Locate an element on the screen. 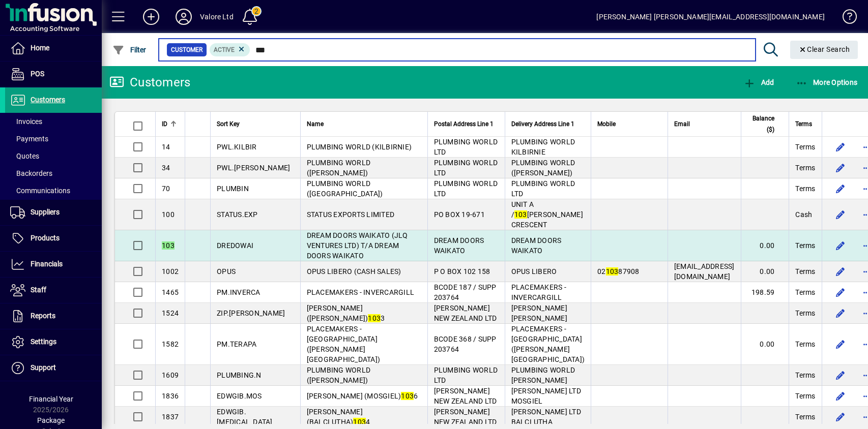 This screenshot has height=429, width=868. span: Products is located at coordinates (45, 238).